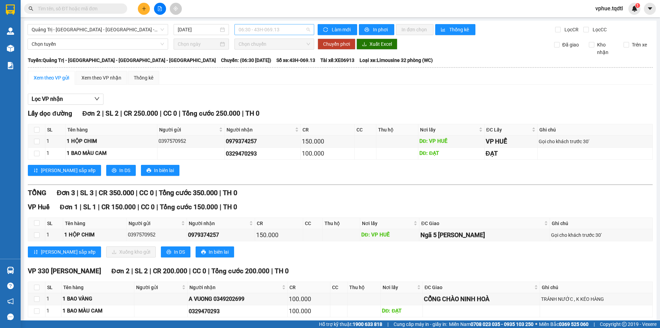  I want to click on span: Số xe: 43H-069.13, so click(296, 60).